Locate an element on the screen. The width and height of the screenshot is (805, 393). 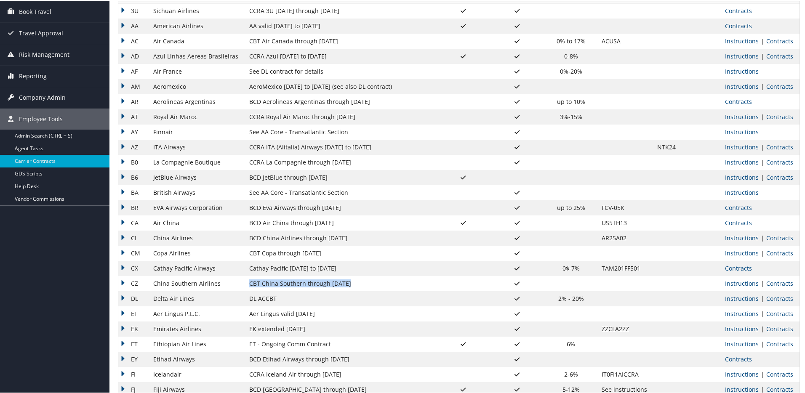
td: FI is located at coordinates (133, 374).